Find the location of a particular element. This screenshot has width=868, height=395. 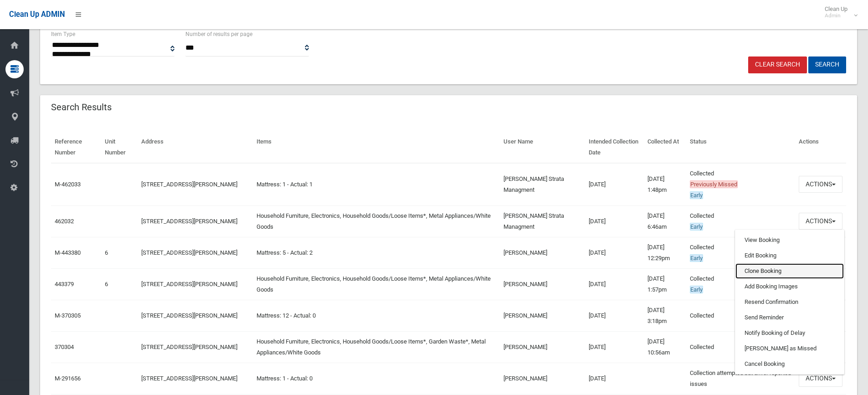

span: Clean Up is located at coordinates (839, 12).